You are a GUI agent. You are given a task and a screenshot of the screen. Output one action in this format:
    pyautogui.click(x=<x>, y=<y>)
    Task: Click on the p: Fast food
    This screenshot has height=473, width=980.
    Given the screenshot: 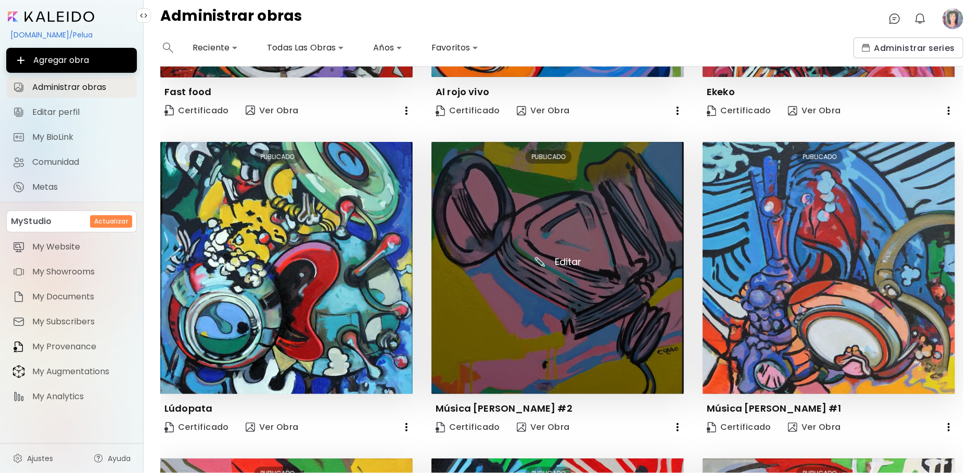 What is the action you would take?
    pyautogui.click(x=188, y=92)
    